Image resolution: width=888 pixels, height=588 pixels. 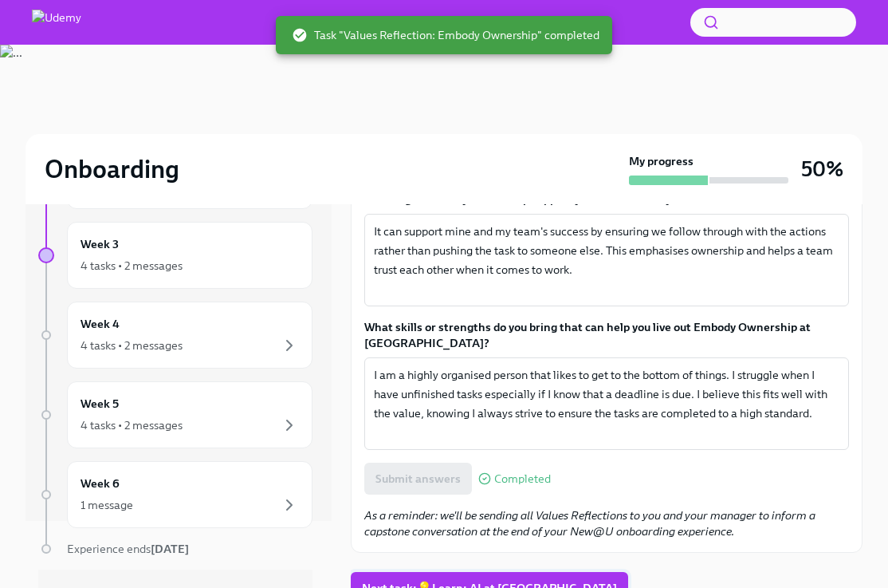 What do you see at coordinates (127, 548) in the screenshot?
I see `span: Experience ends` at bounding box center [127, 548].